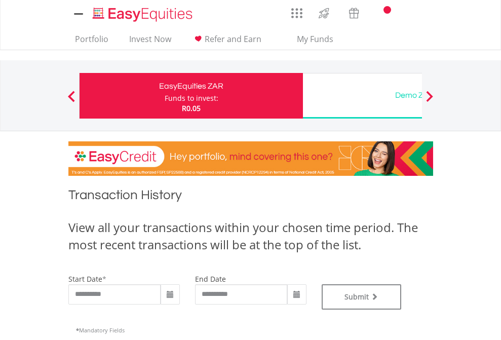  Describe the element at coordinates (191, 98) in the screenshot. I see `div: Funds to invest:` at that location.